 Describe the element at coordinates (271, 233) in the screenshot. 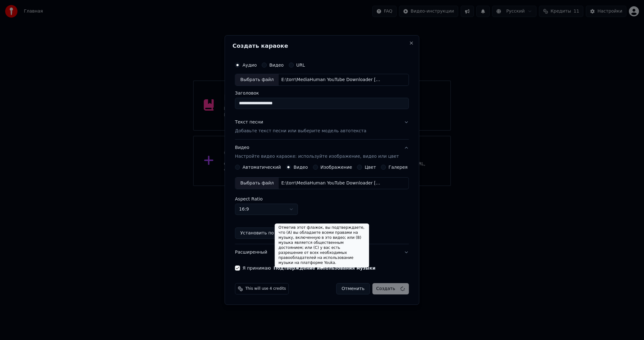

I see `button: Установить по умолчанию` at that location.